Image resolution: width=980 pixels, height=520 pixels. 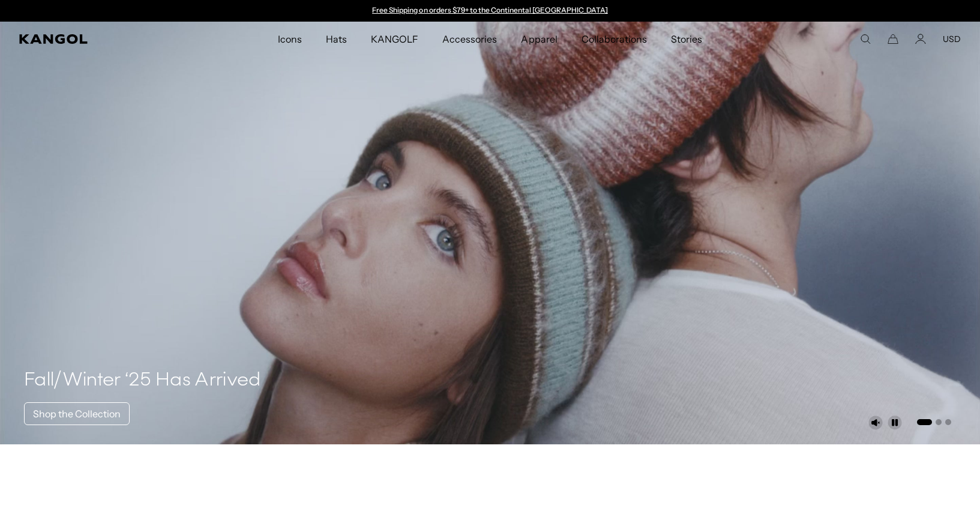 I want to click on span: Stories, so click(x=686, y=39).